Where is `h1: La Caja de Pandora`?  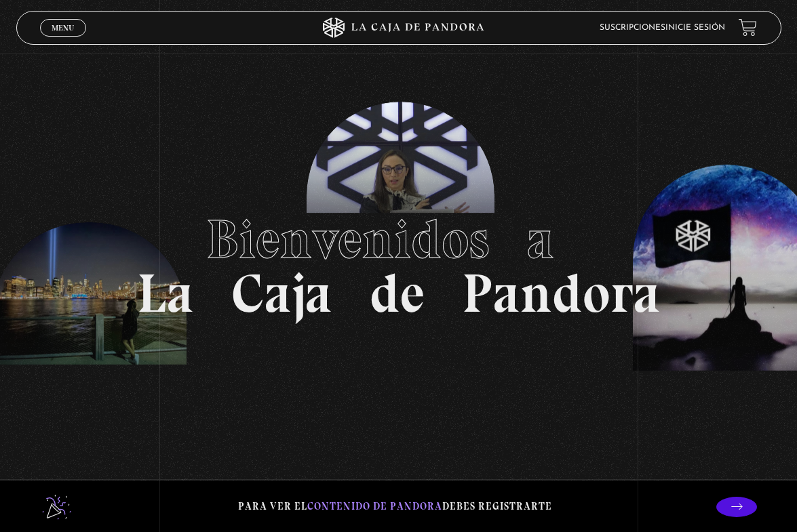 h1: La Caja de Pandora is located at coordinates (398, 267).